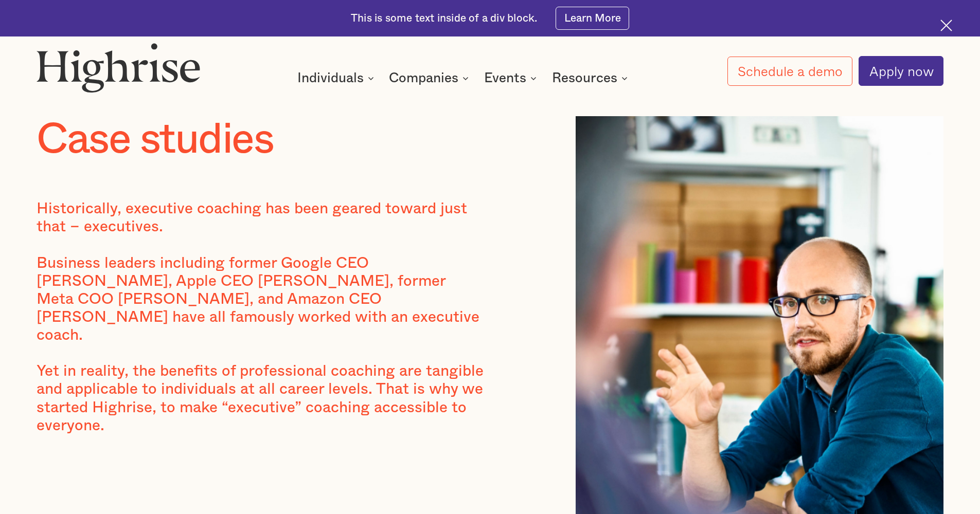 The image size is (980, 514). I want to click on a: Schedule a demo, so click(790, 71).